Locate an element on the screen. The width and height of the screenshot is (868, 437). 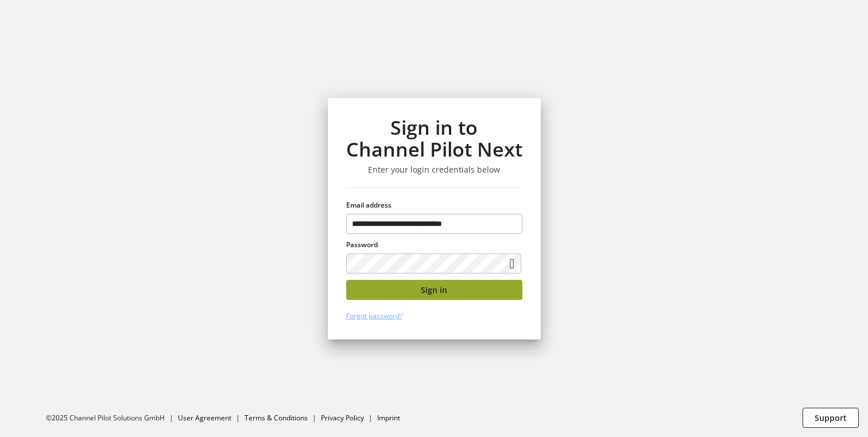
a: Terms & Conditions is located at coordinates (276, 418).